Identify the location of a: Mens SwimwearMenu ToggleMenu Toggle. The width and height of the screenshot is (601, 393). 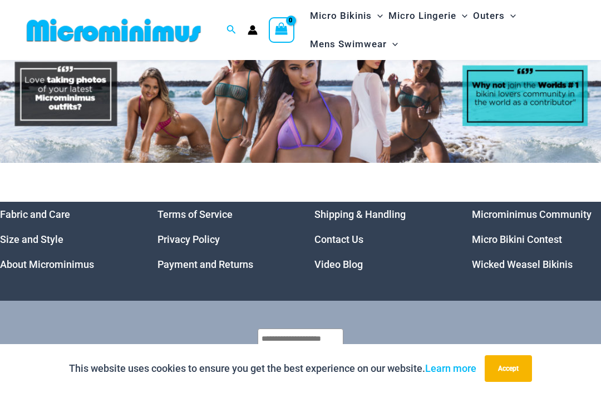
(354, 44).